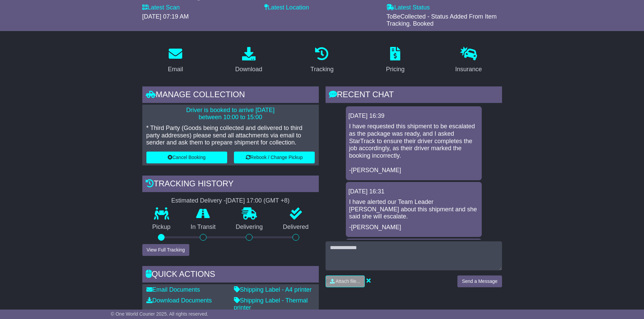  What do you see at coordinates (287, 8) in the screenshot?
I see `label: Latest Location` at bounding box center [287, 8].